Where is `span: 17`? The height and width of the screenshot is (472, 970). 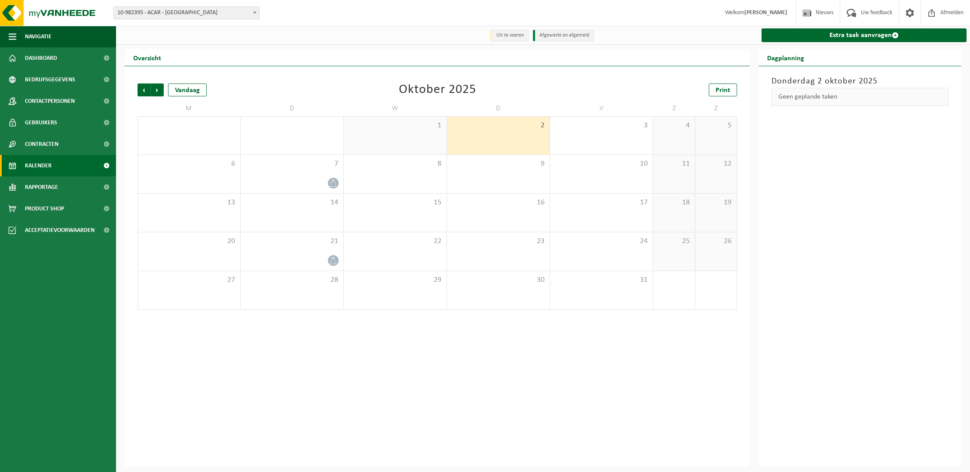
span: 17 is located at coordinates (601, 202).